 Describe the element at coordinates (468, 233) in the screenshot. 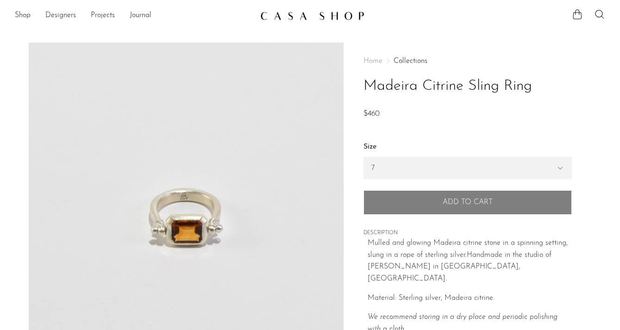

I see `span: DESCRIPTION` at that location.